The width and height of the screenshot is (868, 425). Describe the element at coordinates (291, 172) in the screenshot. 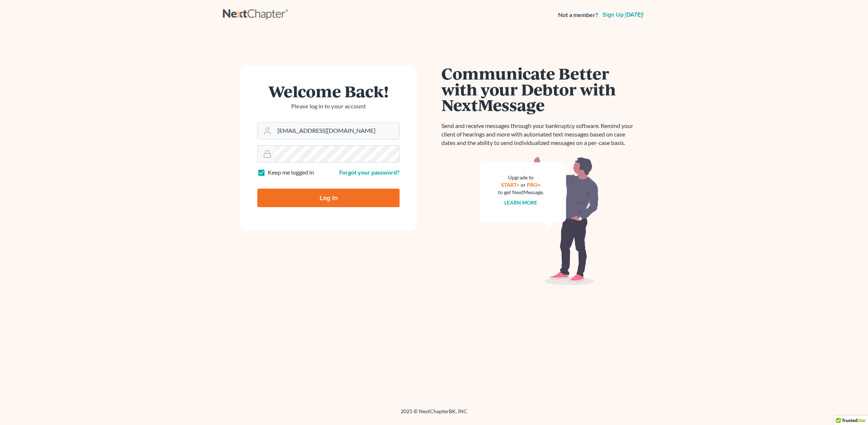

I see `label: Keep me logged in` at that location.